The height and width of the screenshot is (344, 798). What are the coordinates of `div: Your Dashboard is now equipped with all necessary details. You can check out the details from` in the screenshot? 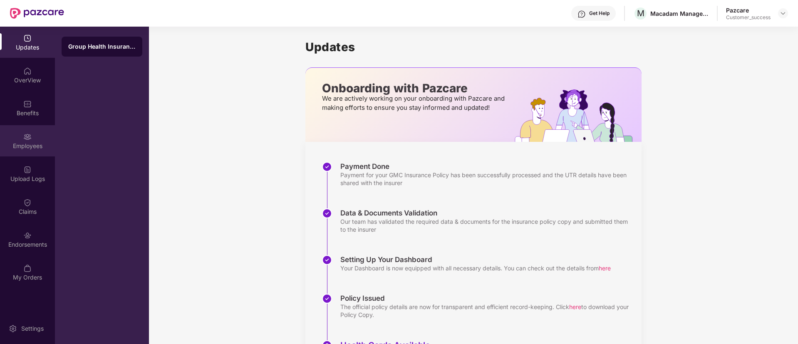 It's located at (476, 268).